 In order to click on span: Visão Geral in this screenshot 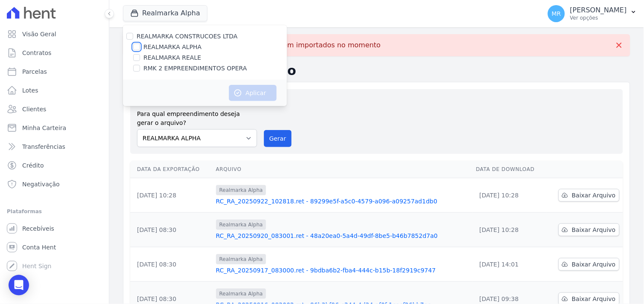, I will do `click(39, 34)`.